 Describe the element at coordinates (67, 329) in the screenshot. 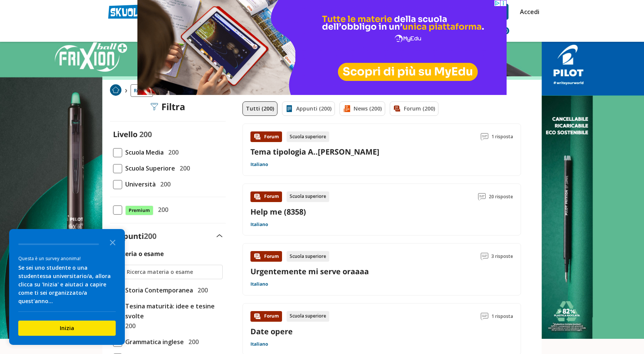

I see `button: Inizia` at that location.